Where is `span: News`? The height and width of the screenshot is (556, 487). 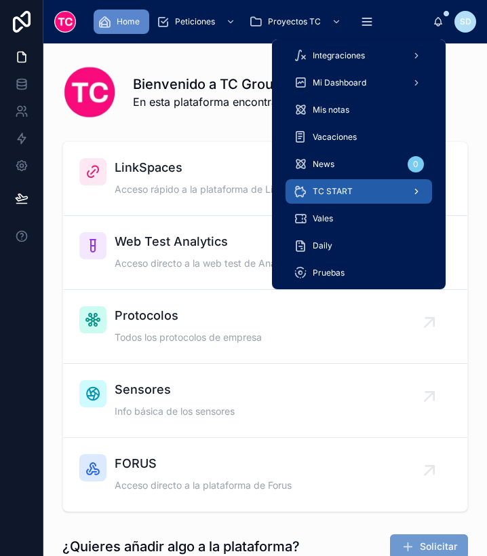 span: News is located at coordinates (324, 164).